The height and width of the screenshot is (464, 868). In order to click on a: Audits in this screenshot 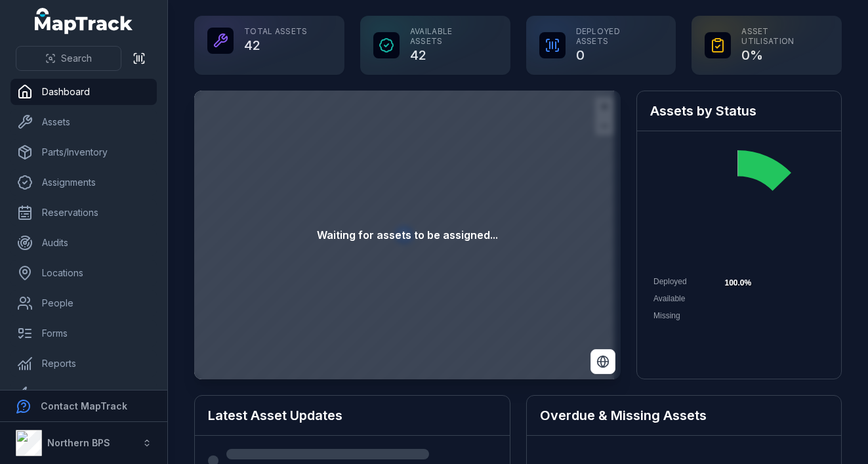, I will do `click(84, 243)`.